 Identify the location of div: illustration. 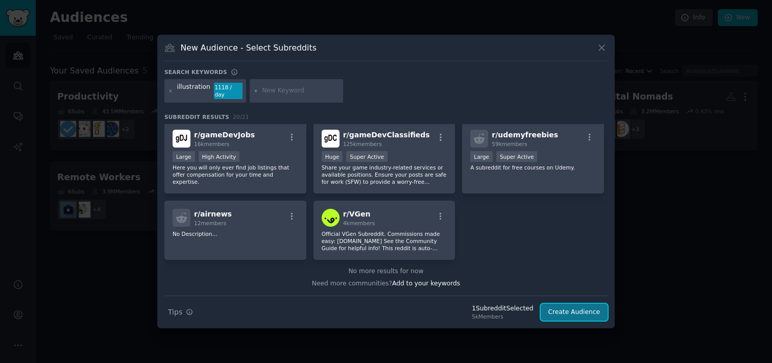
(193, 91).